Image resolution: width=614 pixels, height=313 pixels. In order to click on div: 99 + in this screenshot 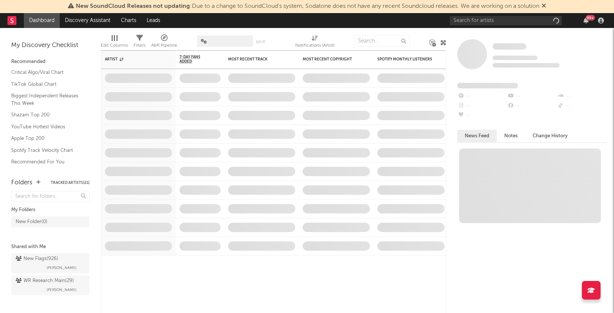, I will do `click(590, 18)`.